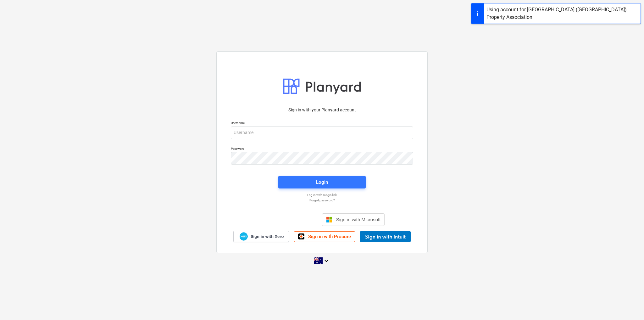 Image resolution: width=644 pixels, height=320 pixels. Describe the element at coordinates (322, 200) in the screenshot. I see `p: Forgot password?` at that location.